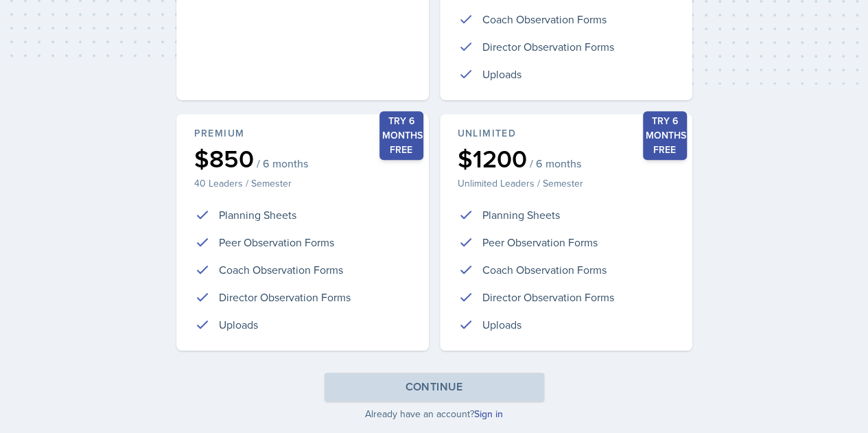  I want to click on p: Already have an account?, so click(434, 414).